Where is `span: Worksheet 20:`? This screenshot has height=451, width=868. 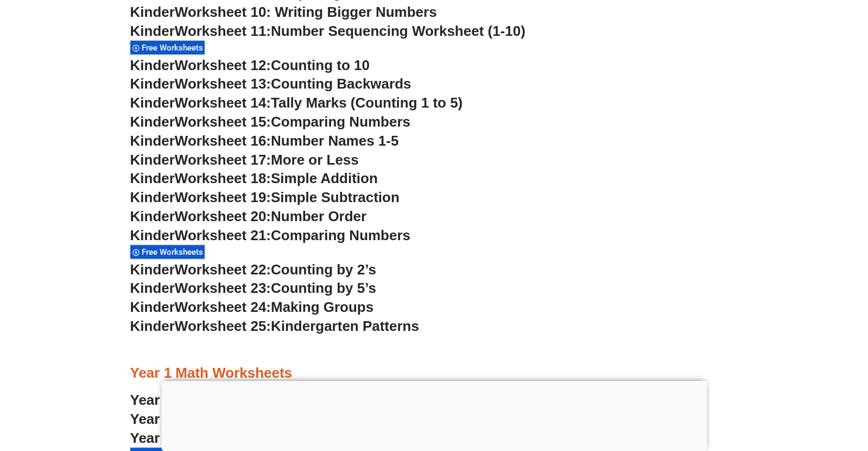
span: Worksheet 20: is located at coordinates (222, 217).